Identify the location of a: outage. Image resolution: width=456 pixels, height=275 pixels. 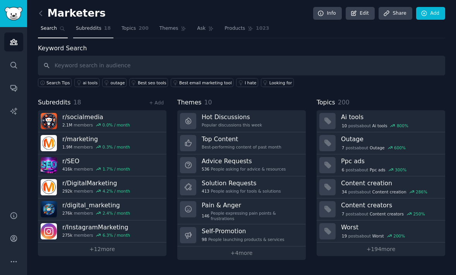
(114, 83).